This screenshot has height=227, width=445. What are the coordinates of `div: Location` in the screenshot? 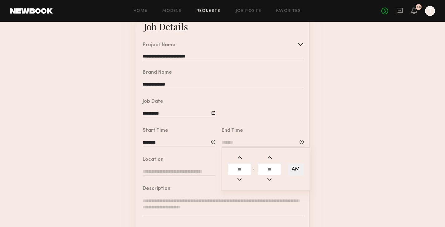 It's located at (153, 160).